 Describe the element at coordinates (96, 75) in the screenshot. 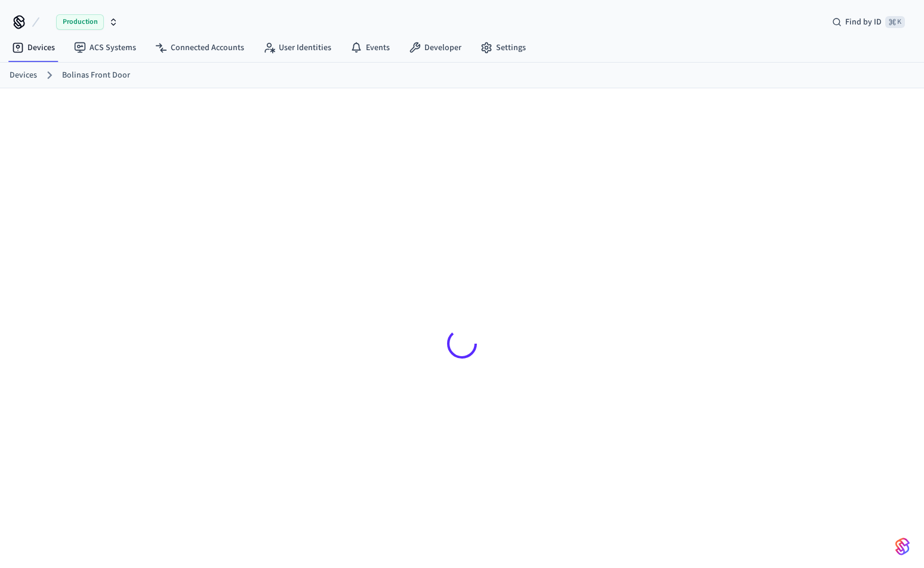

I see `a: Bolinas Front Door` at that location.